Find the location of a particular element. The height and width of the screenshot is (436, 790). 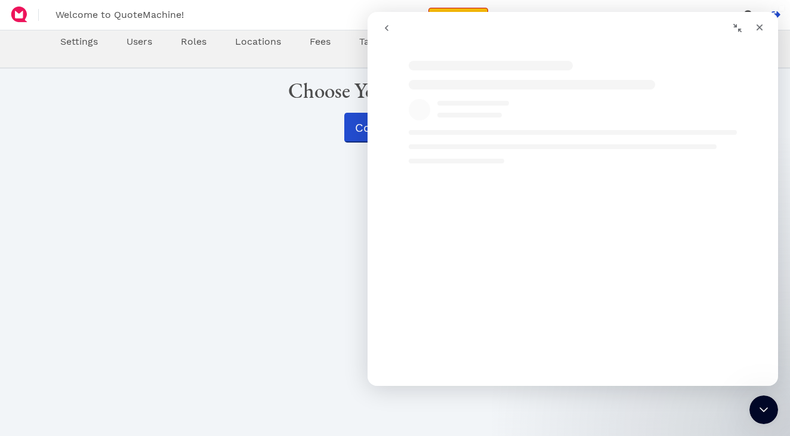

a: Users is located at coordinates (139, 42).